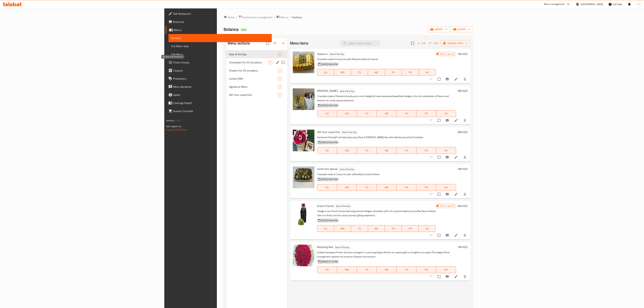 The height and width of the screenshot is (308, 644). What do you see at coordinates (221, 87) in the screenshot?
I see `span: Menu disclaimer` at bounding box center [221, 87].